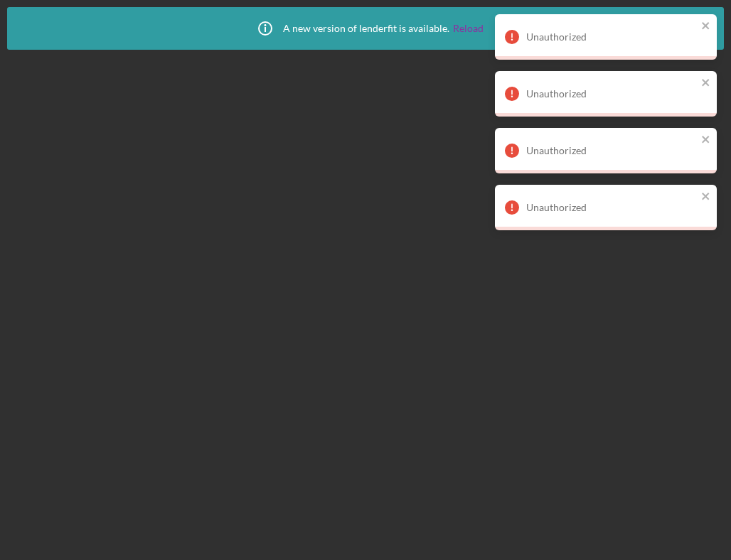 The height and width of the screenshot is (560, 731). What do you see at coordinates (469, 29) in the screenshot?
I see `a: Reload` at bounding box center [469, 29].